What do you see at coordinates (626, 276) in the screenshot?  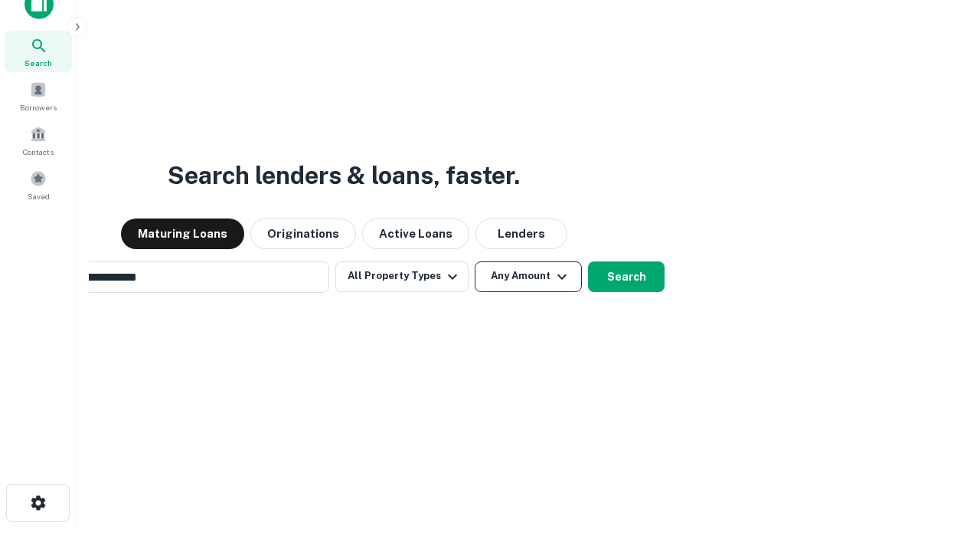 I see `button: Search` at bounding box center [626, 276].